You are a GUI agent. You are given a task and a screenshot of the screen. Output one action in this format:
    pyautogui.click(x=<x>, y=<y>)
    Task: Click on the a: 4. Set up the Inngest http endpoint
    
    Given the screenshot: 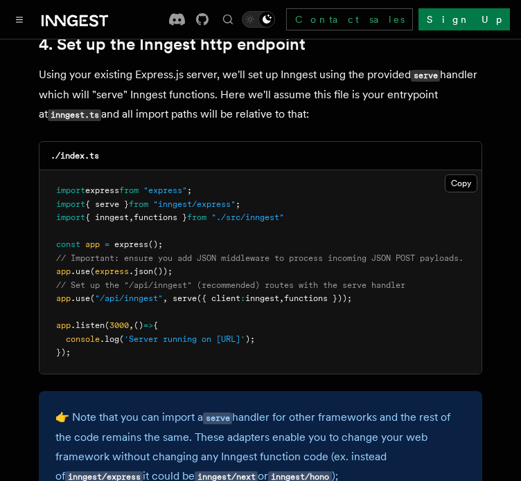 What is the action you would take?
    pyautogui.click(x=172, y=44)
    